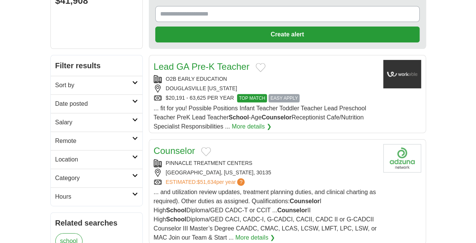  Describe the element at coordinates (93, 159) in the screenshot. I see `h2: Location` at that location.